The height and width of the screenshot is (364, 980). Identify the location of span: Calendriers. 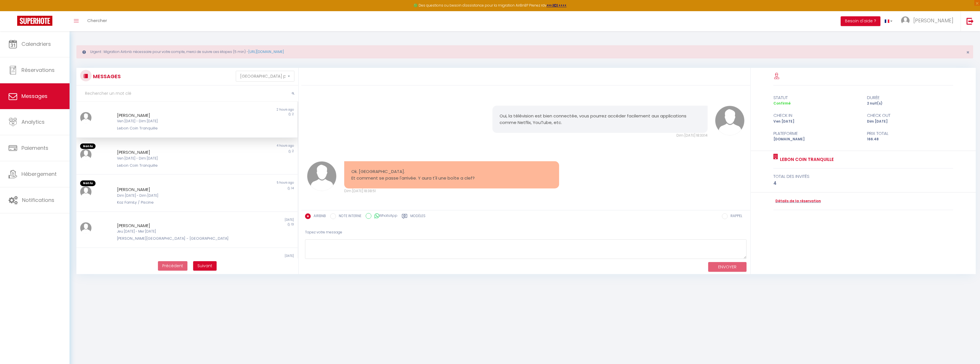
(36, 44).